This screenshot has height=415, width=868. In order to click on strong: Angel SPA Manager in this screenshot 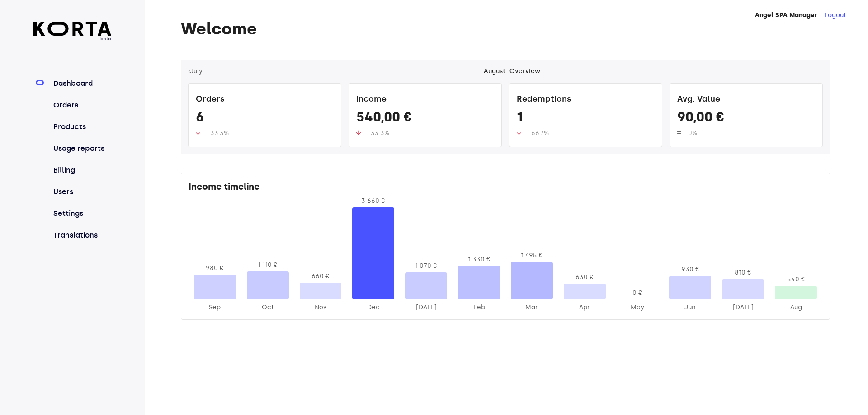, I will do `click(786, 15)`.